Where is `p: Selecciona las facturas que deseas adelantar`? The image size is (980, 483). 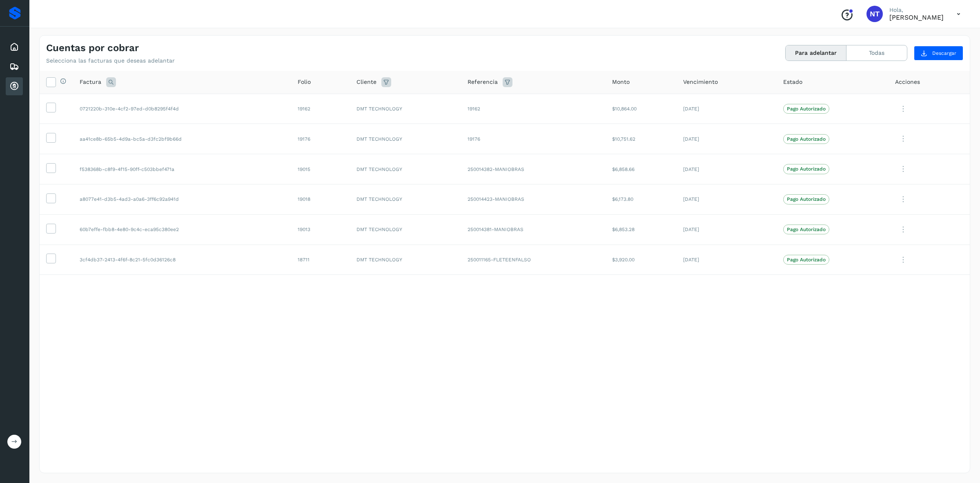 p: Selecciona las facturas que deseas adelantar is located at coordinates (110, 60).